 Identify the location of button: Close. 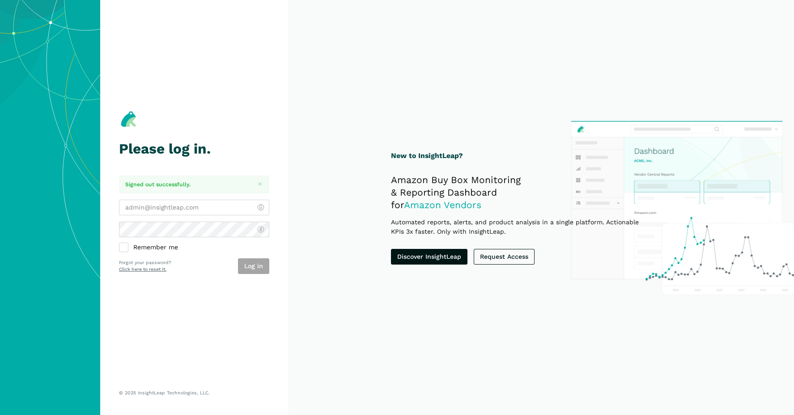
(260, 184).